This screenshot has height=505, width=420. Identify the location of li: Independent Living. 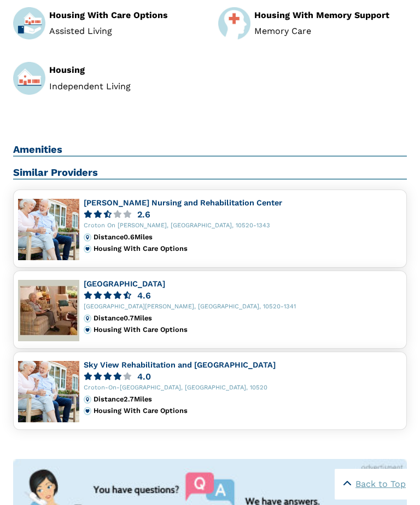
(126, 86).